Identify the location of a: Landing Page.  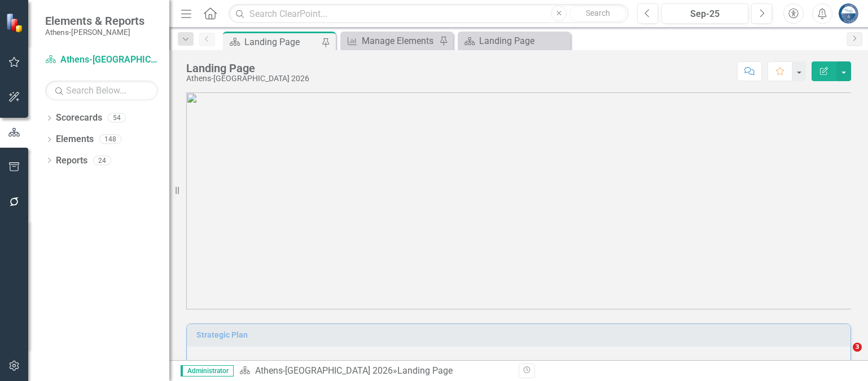
(514, 41).